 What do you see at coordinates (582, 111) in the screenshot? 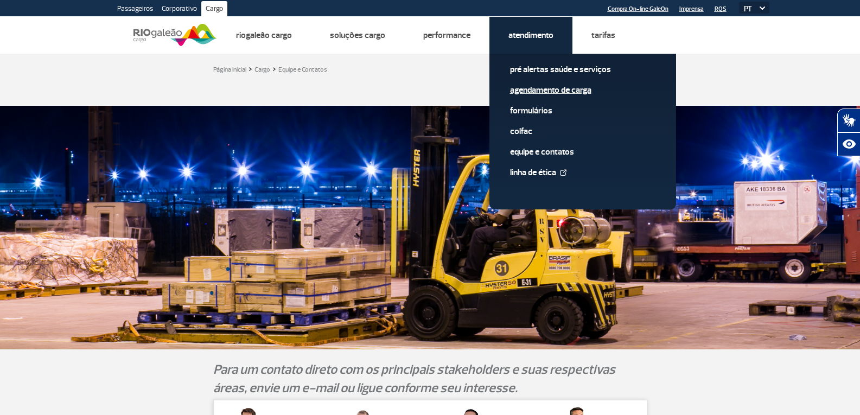
I see `a: Formulários` at bounding box center [582, 111].